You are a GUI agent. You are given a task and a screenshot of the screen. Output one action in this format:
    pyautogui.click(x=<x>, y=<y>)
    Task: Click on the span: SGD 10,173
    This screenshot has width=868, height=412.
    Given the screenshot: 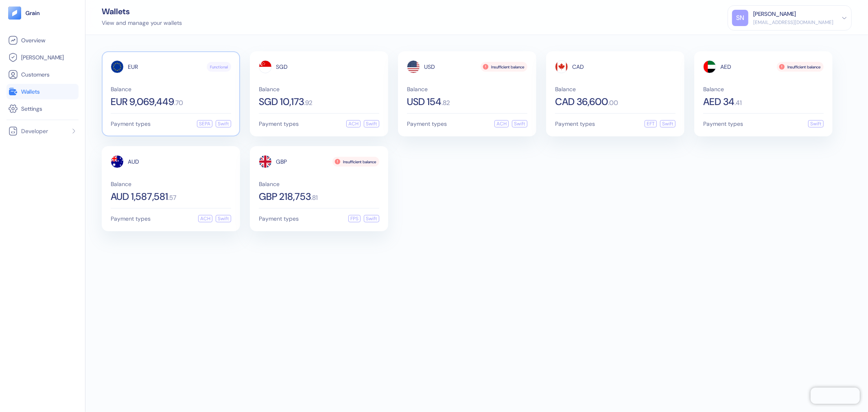 What is the action you would take?
    pyautogui.click(x=281, y=102)
    